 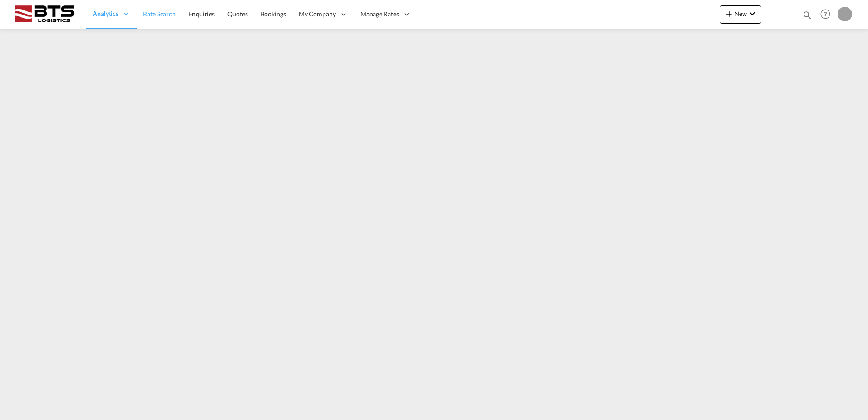 What do you see at coordinates (740, 13) in the screenshot?
I see `span: New` at bounding box center [740, 13].